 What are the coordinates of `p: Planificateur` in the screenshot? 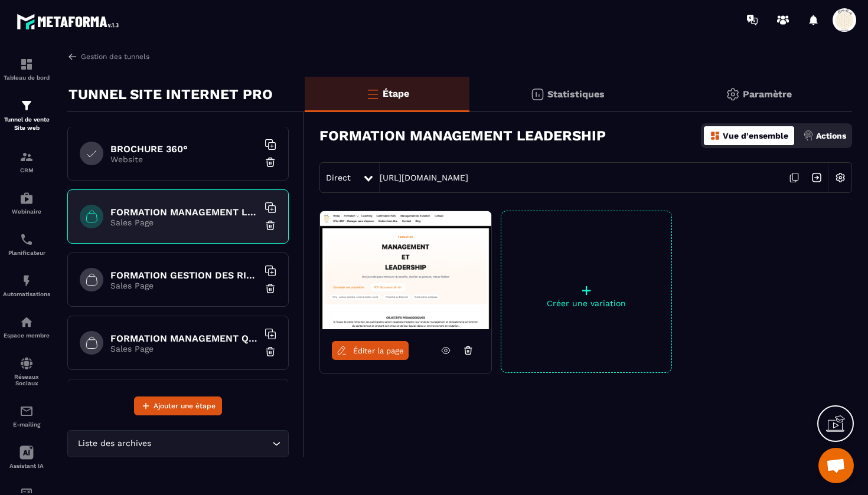 It's located at (27, 252).